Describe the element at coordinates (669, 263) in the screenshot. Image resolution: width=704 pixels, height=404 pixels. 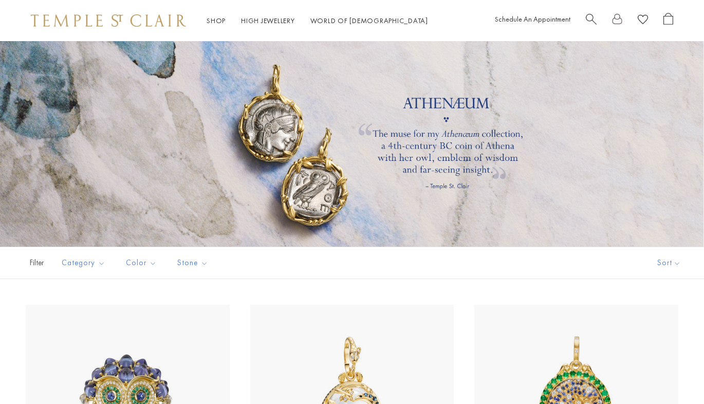
I see `button: Show sort by` at that location.